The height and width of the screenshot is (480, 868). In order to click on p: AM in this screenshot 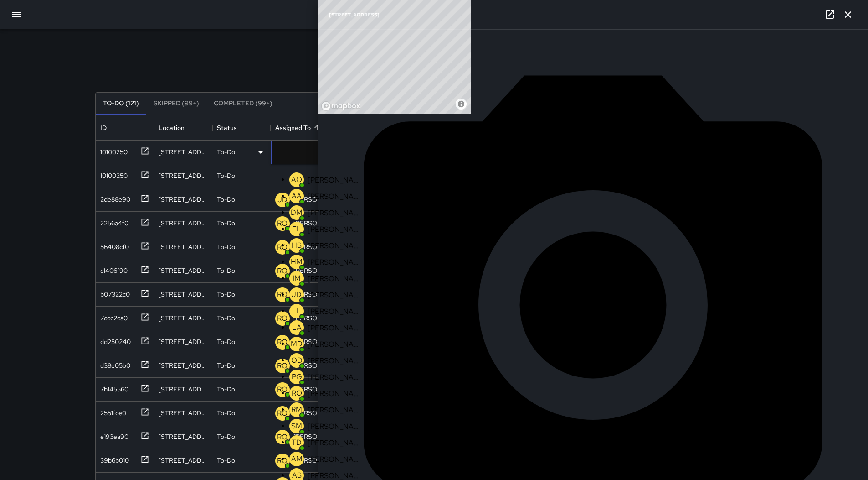, I will do `click(296, 459)`.